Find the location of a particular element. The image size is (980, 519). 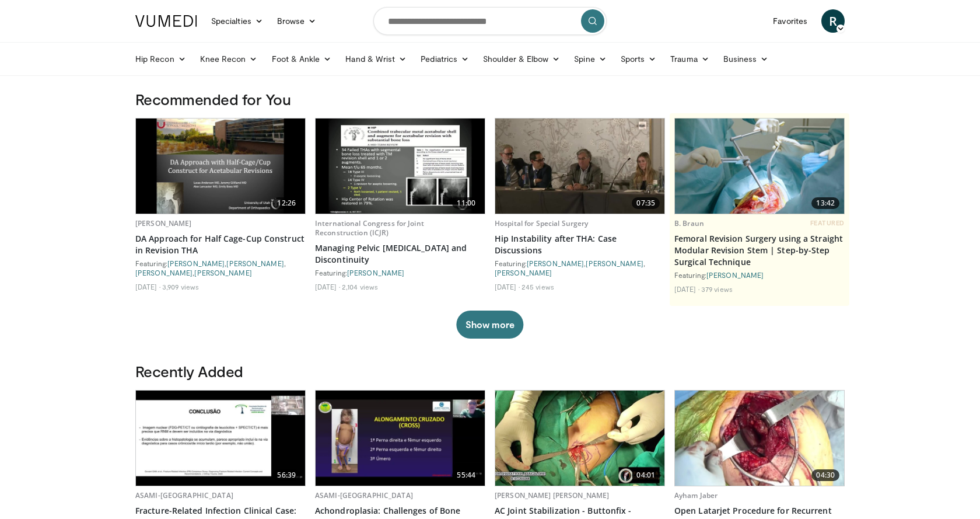

a: Sports is located at coordinates (638, 59).